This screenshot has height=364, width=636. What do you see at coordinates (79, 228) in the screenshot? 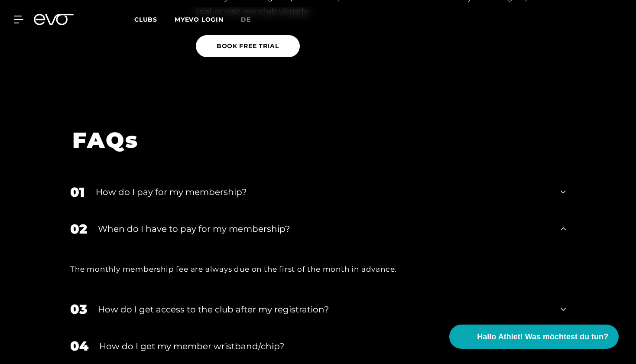
I see `div: 02` at bounding box center [79, 228].